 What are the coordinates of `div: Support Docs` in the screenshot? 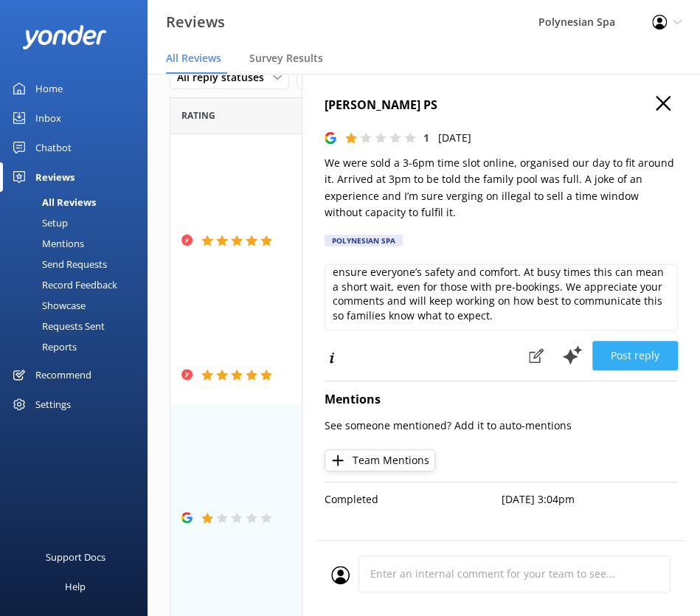 It's located at (75, 557).